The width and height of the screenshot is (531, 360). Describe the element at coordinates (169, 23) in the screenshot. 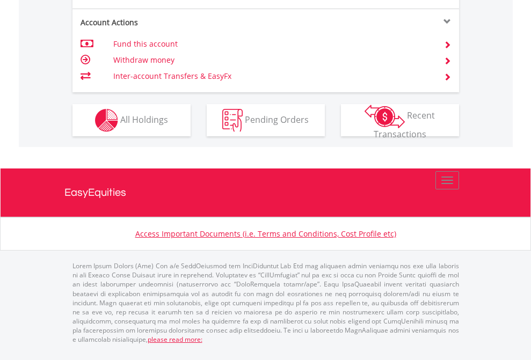

I see `div: Account Actions` at that location.